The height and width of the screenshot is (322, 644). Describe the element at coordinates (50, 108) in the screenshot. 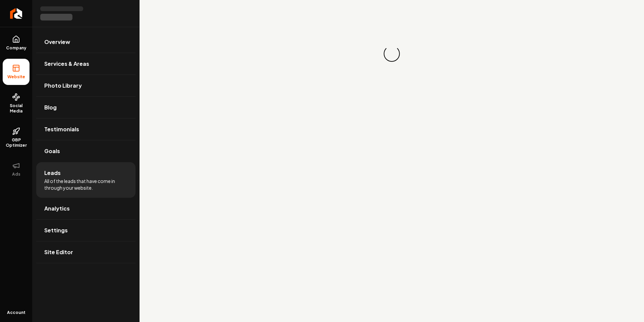

I see `span: Blog` at that location.